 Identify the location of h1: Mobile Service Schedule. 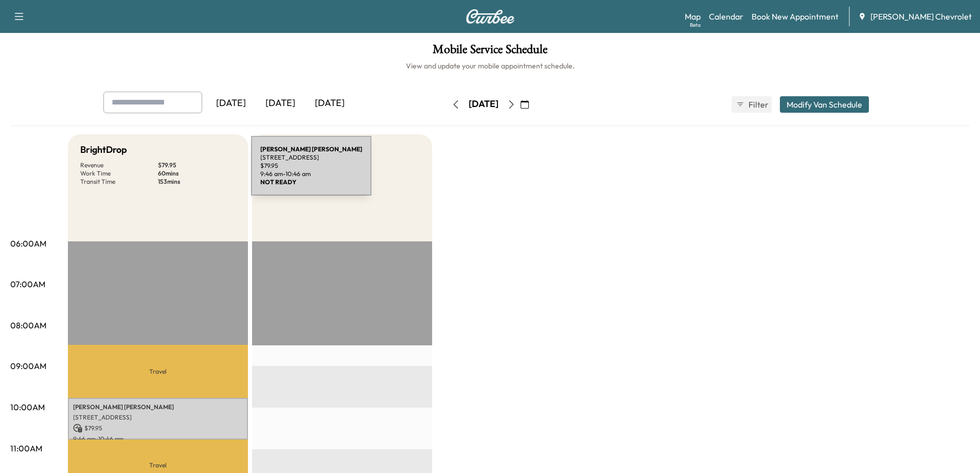
(489, 52).